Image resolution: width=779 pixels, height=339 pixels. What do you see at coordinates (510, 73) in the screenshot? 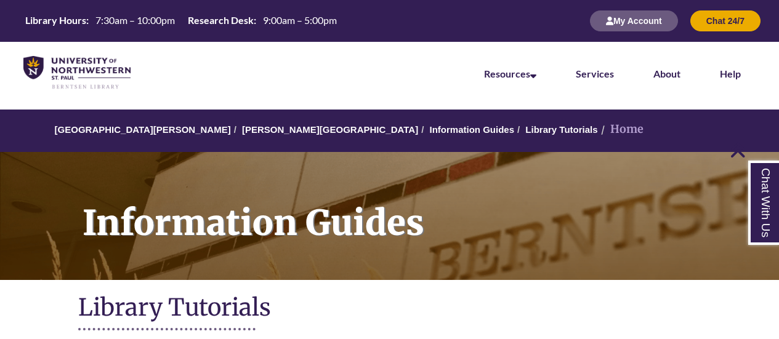
I see `a: Resources` at bounding box center [510, 73].